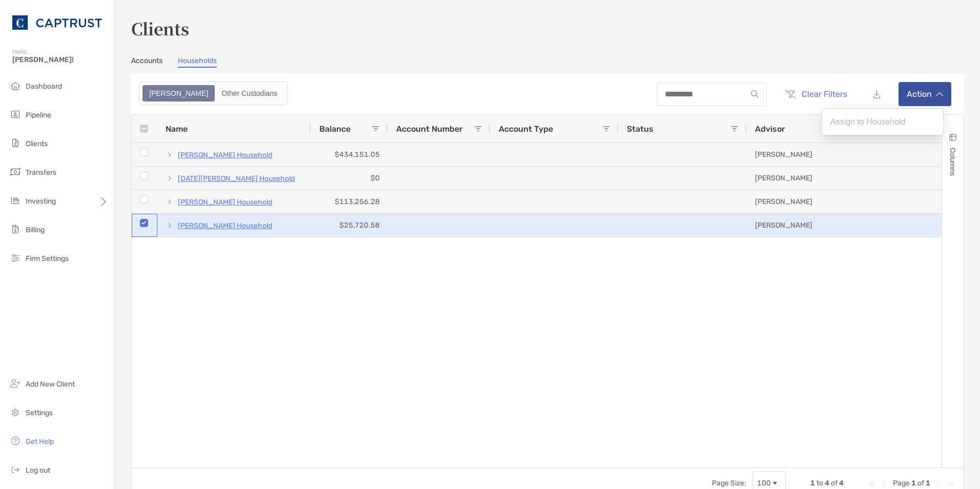  Describe the element at coordinates (38, 470) in the screenshot. I see `span: Log out` at that location.